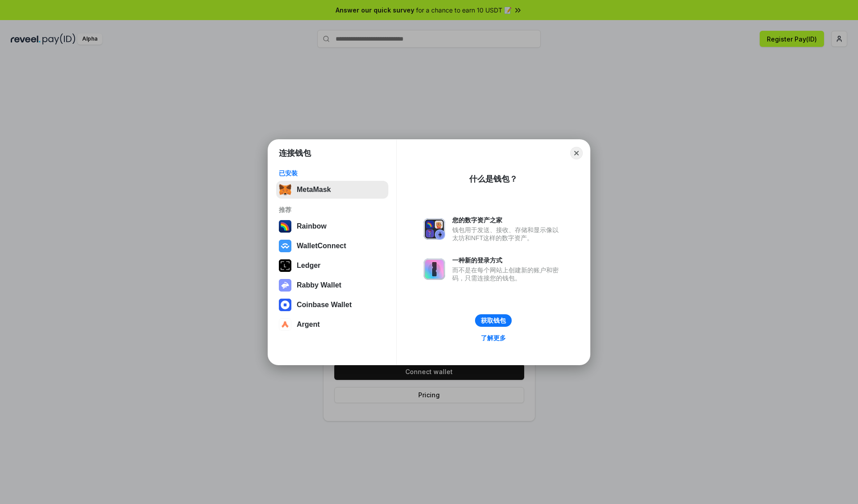 This screenshot has width=858, height=504. What do you see at coordinates (332, 190) in the screenshot?
I see `button: MetaMask` at bounding box center [332, 190].